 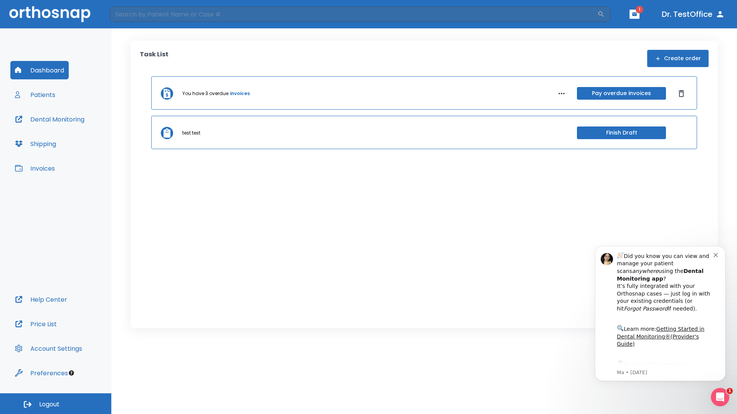 What do you see at coordinates (35, 95) in the screenshot?
I see `a: Patients` at bounding box center [35, 95].